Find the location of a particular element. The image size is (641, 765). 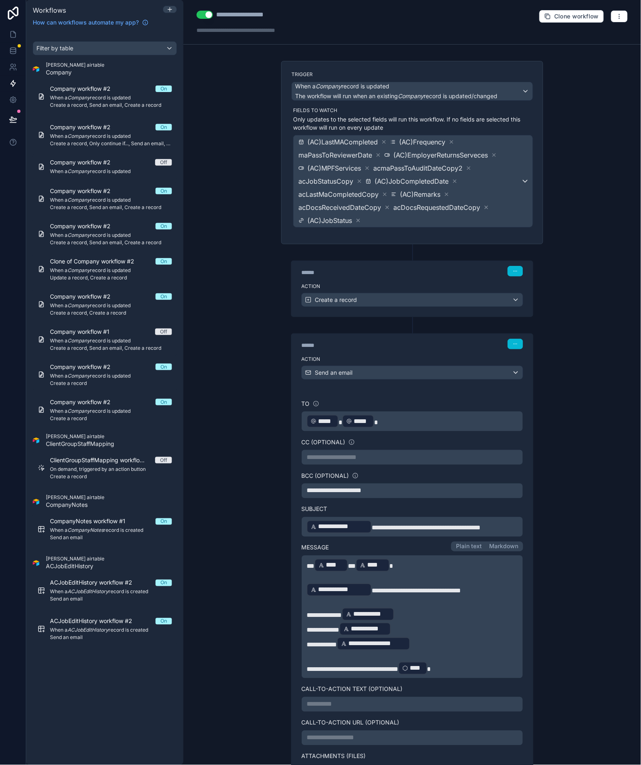

span: The workflow will run when an existing record is updated/changed is located at coordinates (396, 96).